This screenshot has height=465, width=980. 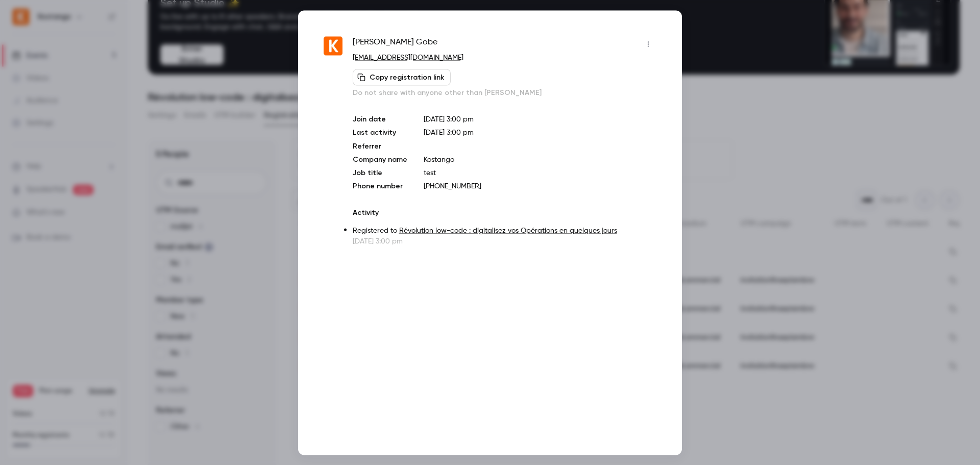 What do you see at coordinates (333, 46) in the screenshot?
I see `img: kostango.com` at bounding box center [333, 46].